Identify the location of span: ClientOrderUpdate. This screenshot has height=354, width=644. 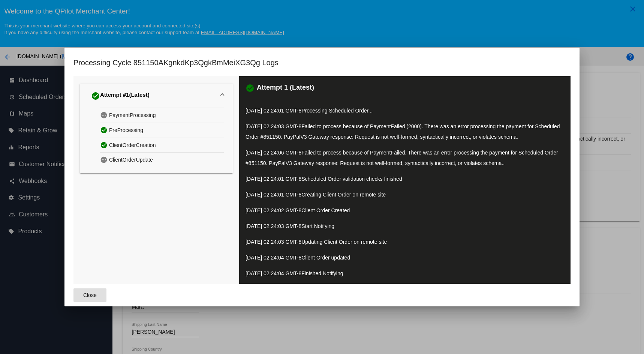
(131, 160).